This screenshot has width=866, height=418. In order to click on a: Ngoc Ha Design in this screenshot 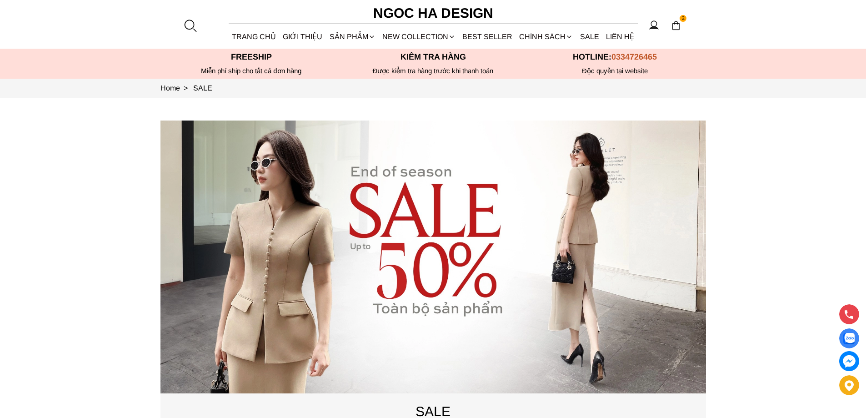, I will do `click(433, 13)`.